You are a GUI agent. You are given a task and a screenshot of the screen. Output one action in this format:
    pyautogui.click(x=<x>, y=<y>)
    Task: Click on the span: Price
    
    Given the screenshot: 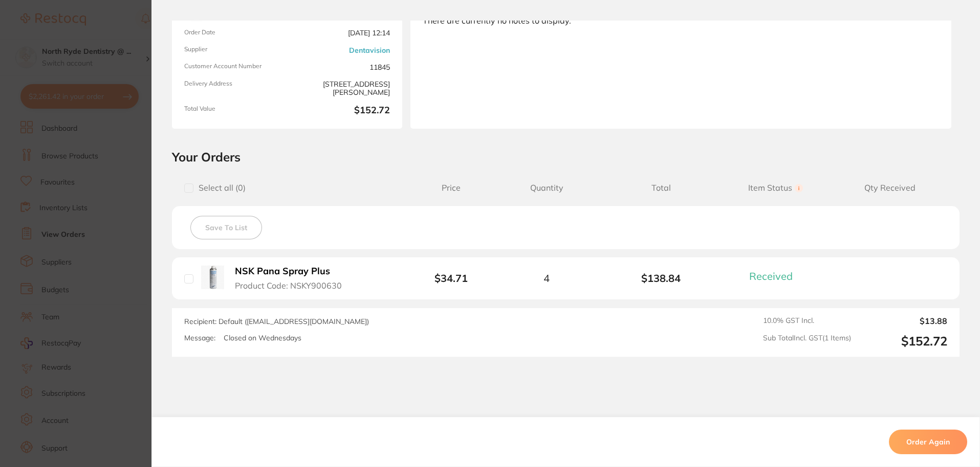 What is the action you would take?
    pyautogui.click(x=451, y=188)
    